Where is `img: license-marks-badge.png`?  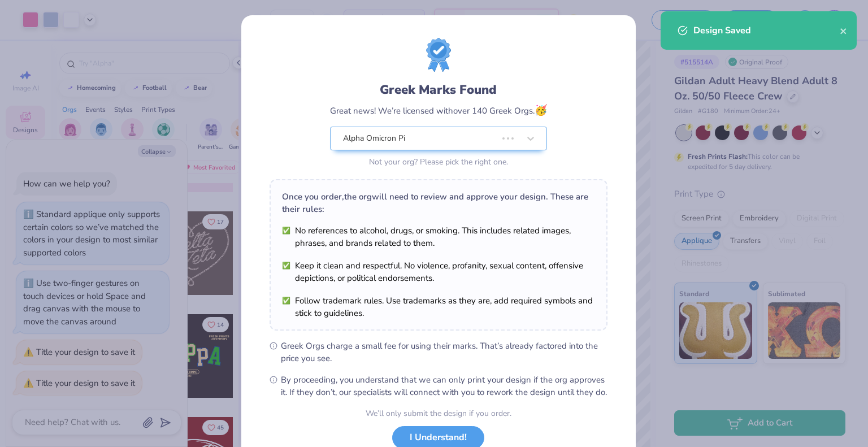
img: license-marks-badge.png is located at coordinates (439, 55).